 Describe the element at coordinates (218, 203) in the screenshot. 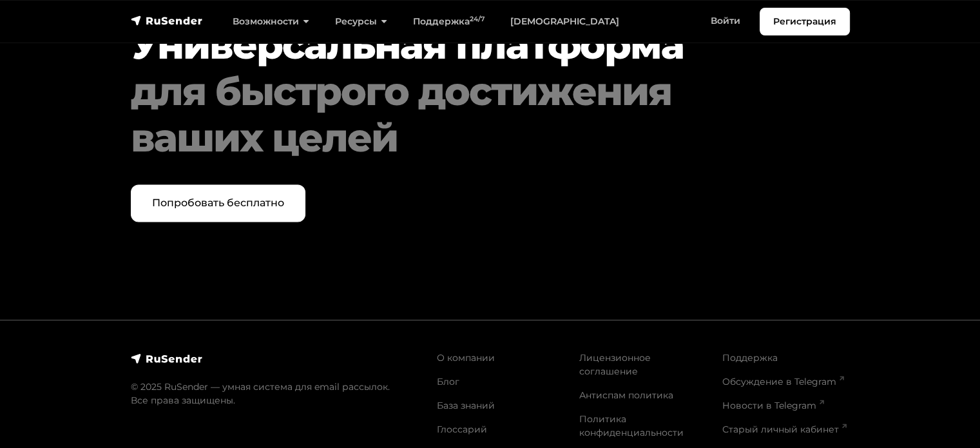

I see `a: Попробовать бесплатно` at that location.